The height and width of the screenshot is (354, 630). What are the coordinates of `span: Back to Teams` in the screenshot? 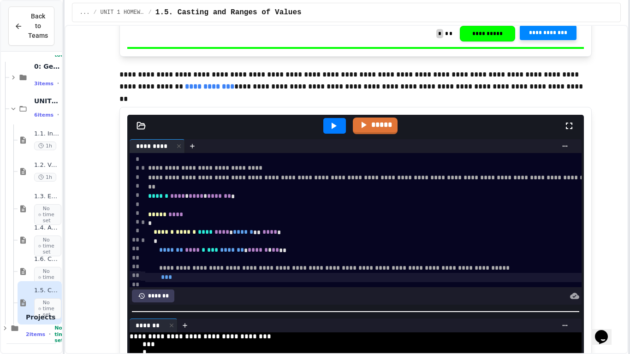 It's located at (38, 26).